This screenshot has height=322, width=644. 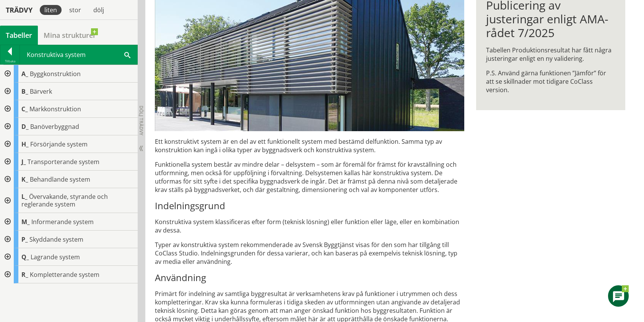 What do you see at coordinates (25, 74) in the screenshot?
I see `span: A_` at bounding box center [25, 74].